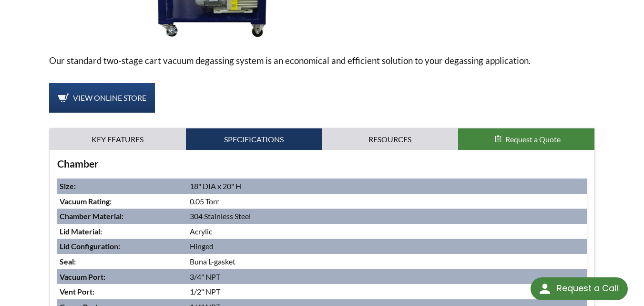 This screenshot has width=644, height=306. I want to click on strong: Vent Port:, so click(77, 291).